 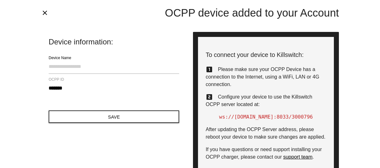 I want to click on span: OCPP device added to your Account, so click(x=252, y=13).